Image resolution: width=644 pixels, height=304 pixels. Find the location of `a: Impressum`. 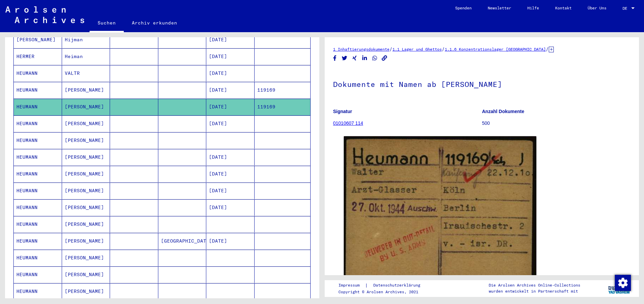

a: Impressum is located at coordinates (351, 286).